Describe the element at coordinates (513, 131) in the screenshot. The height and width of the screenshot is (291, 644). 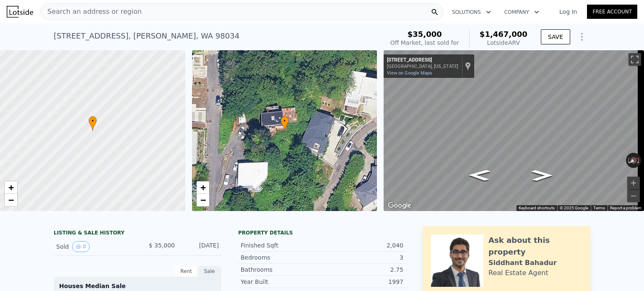
I see `div: Map` at that location.